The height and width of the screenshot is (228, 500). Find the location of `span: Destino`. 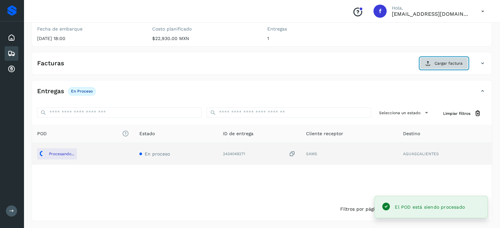

span: Destino is located at coordinates (411, 134).